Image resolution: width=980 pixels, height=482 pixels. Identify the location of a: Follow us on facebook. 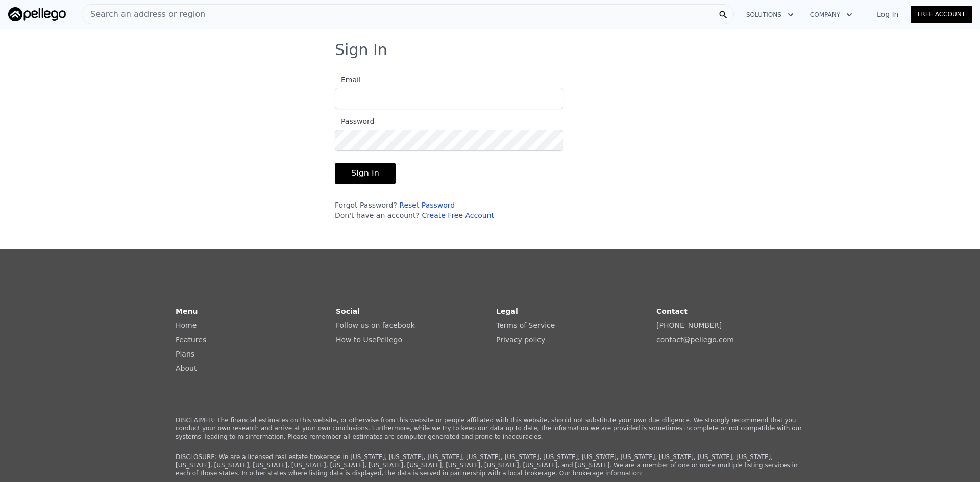
(375, 325).